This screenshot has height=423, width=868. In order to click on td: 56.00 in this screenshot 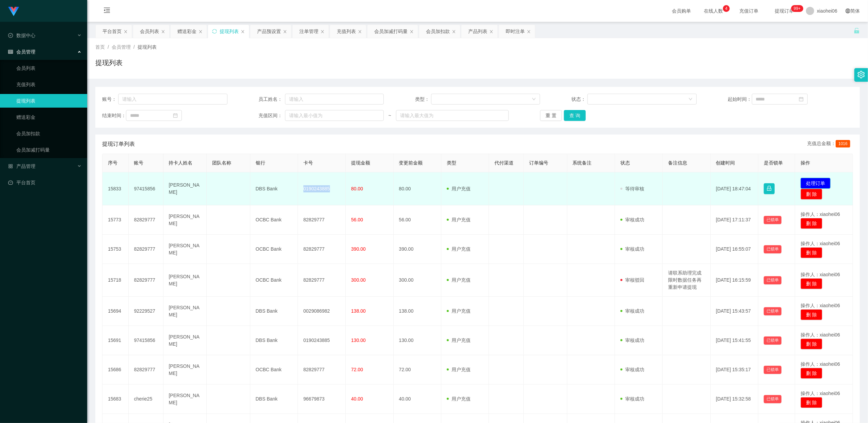, I will do `click(417, 220)`.